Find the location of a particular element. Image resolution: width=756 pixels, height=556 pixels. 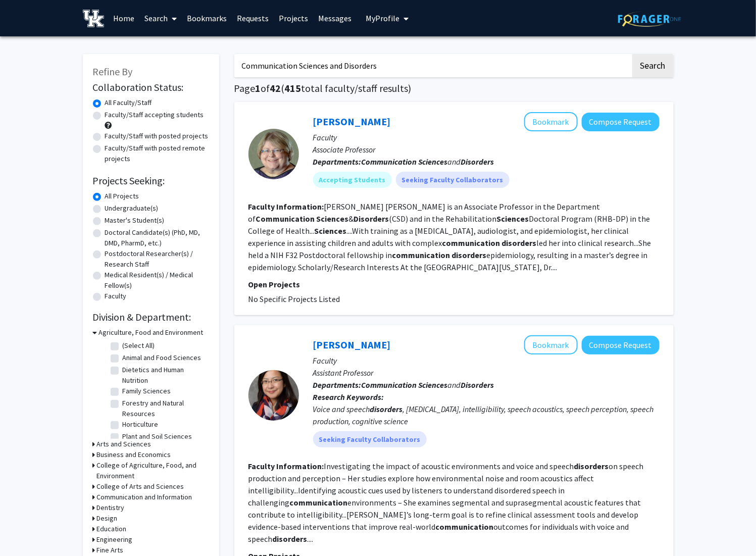

span: 1 is located at coordinates (258, 88).